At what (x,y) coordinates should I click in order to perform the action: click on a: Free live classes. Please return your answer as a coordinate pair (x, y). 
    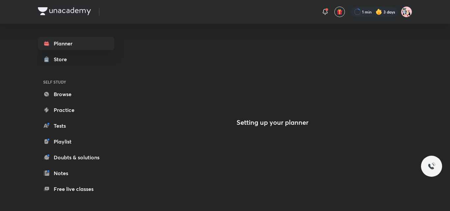
    Looking at the image, I should click on (76, 189).